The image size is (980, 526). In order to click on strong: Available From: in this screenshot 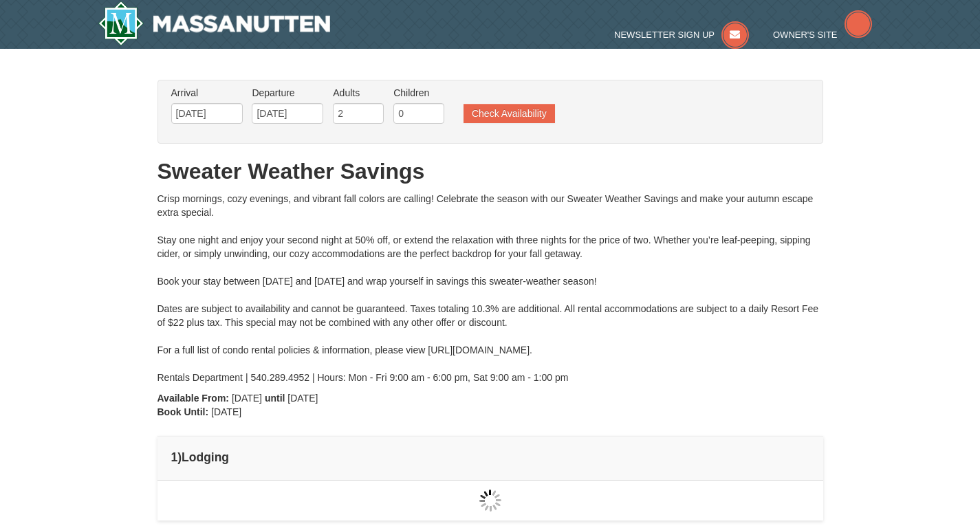, I will do `click(194, 398)`.